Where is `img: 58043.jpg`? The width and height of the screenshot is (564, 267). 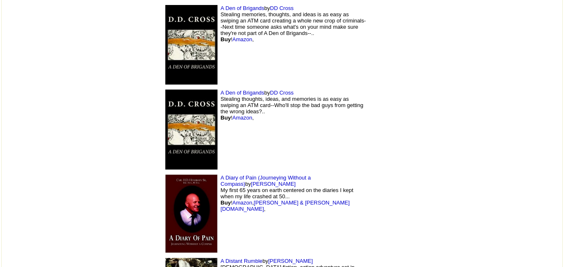 img: 58043.jpg is located at coordinates (191, 130).